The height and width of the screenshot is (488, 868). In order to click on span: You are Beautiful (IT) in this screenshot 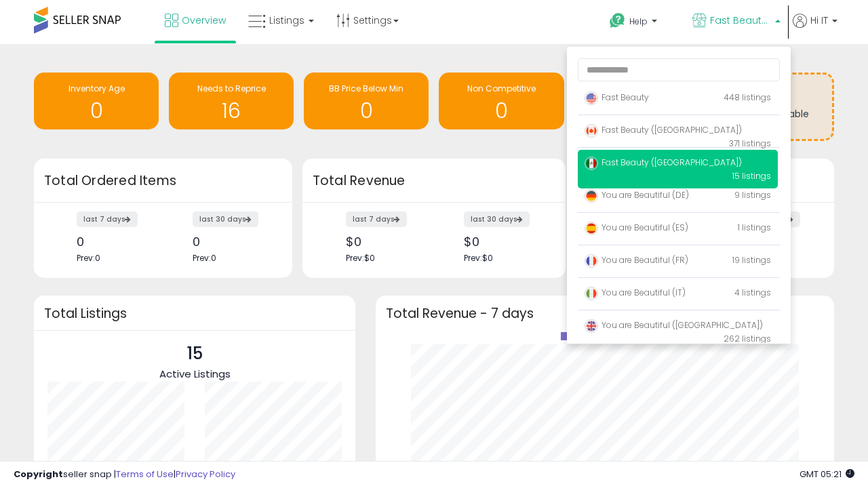, I will do `click(635, 293)`.